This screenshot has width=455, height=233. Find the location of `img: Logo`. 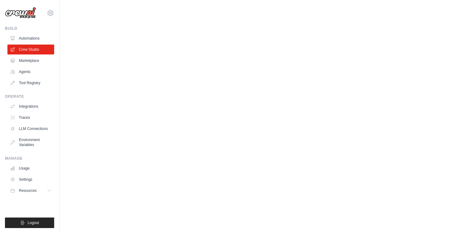

img: Logo is located at coordinates (20, 13).